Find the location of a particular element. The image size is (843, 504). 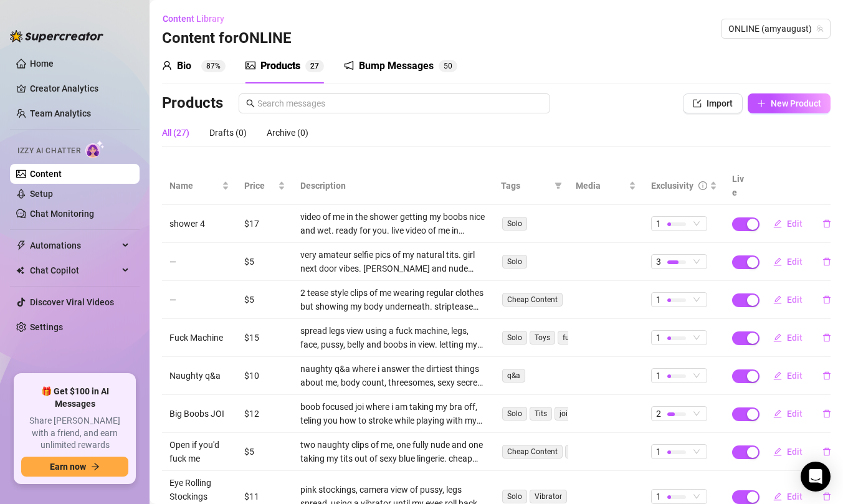

span: Chat Copilot is located at coordinates (74, 270).